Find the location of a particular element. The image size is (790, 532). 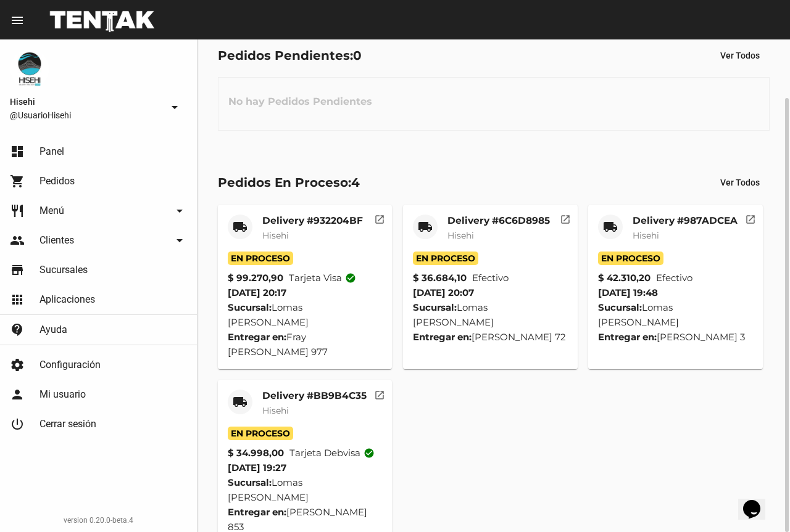

img: b10aa081-330c-4927-a74e-08896fa80e0a.jpg is located at coordinates (30, 69).